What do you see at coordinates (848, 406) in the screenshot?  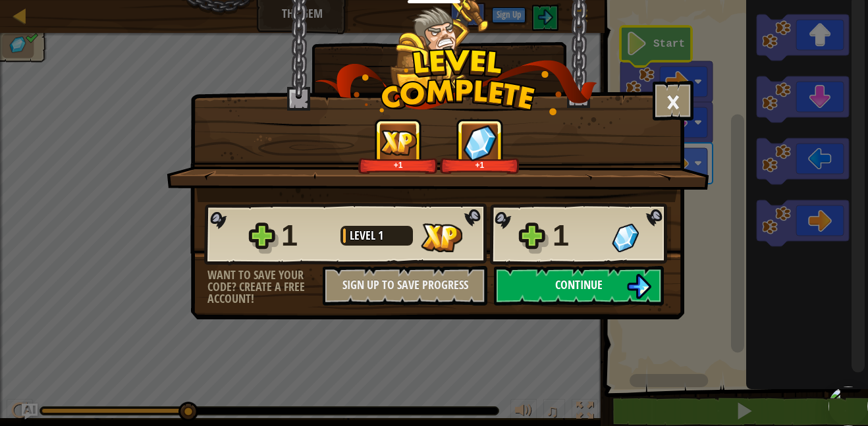 I see `img: bubble.svg` at bounding box center [848, 406].